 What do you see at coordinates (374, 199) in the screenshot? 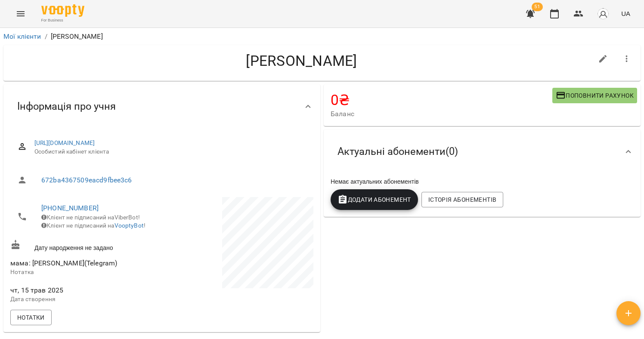
I see `button: Додати Абонемент` at bounding box center [374, 199].